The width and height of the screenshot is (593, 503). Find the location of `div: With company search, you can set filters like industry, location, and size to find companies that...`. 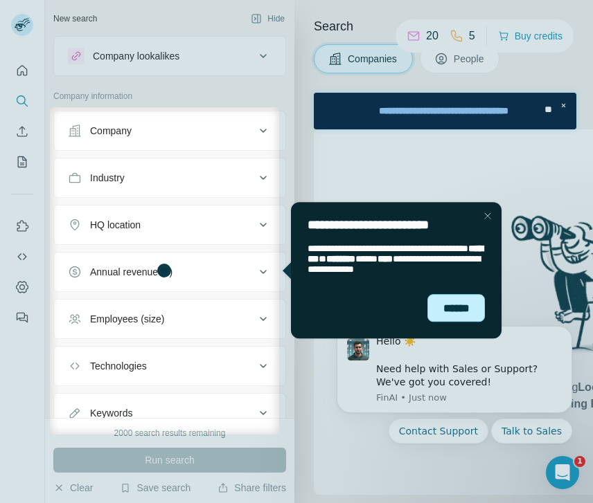

div: With company search, you can set filters like industry, location, and size to find companies that... is located at coordinates (117, 64).